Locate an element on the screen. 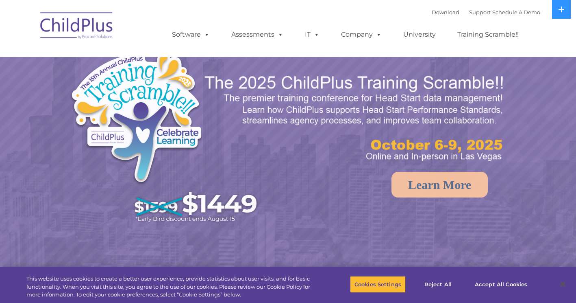  button: Cookies Settings is located at coordinates (378, 284).